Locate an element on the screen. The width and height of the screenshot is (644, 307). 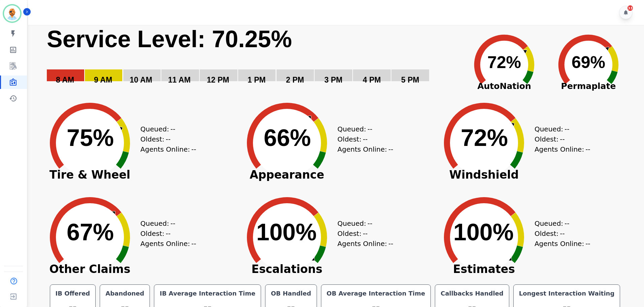
text: Service Level: 70.25% is located at coordinates (170, 39).